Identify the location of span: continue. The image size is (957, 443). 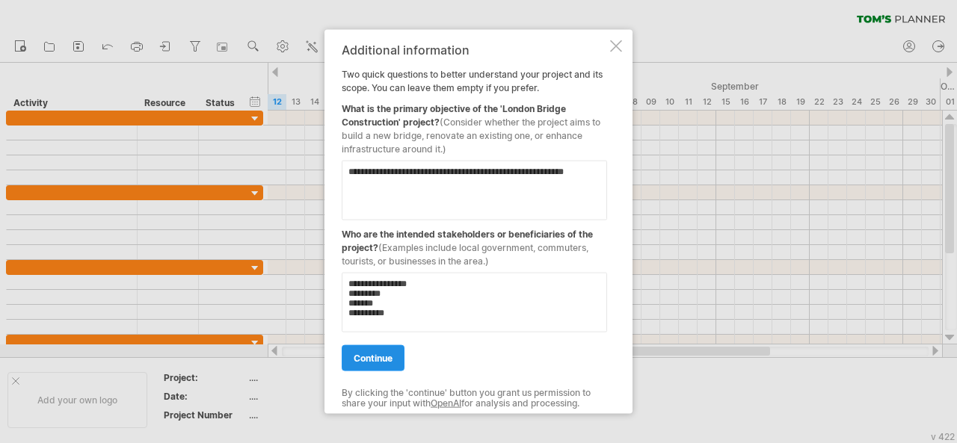
(373, 357).